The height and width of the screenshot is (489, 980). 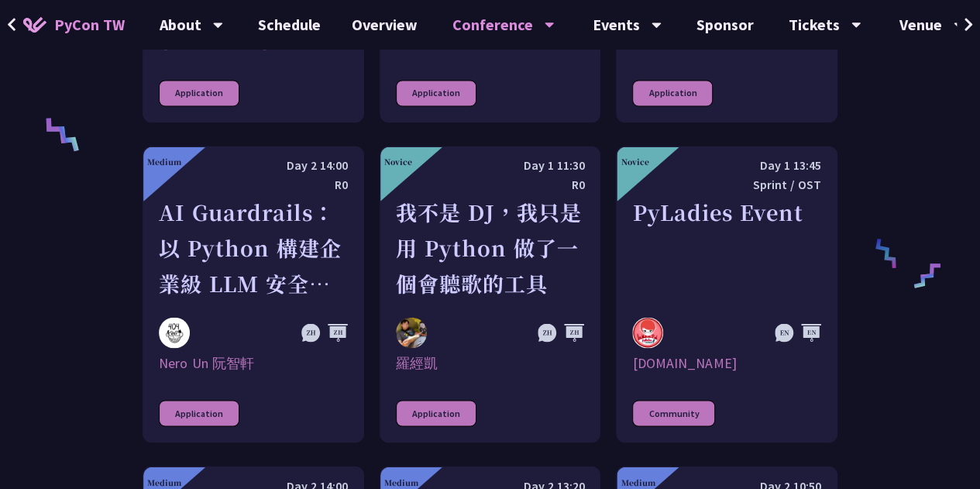 What do you see at coordinates (412, 332) in the screenshot?
I see `img: 羅經凱` at bounding box center [412, 332].